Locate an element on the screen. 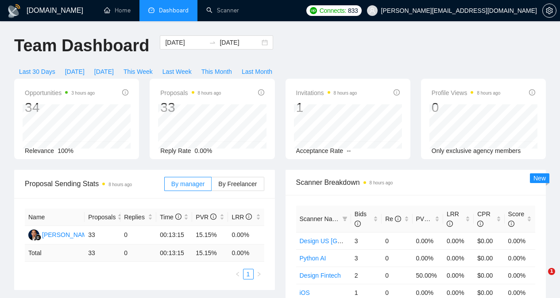  a: searchScanner is located at coordinates (222, 10).